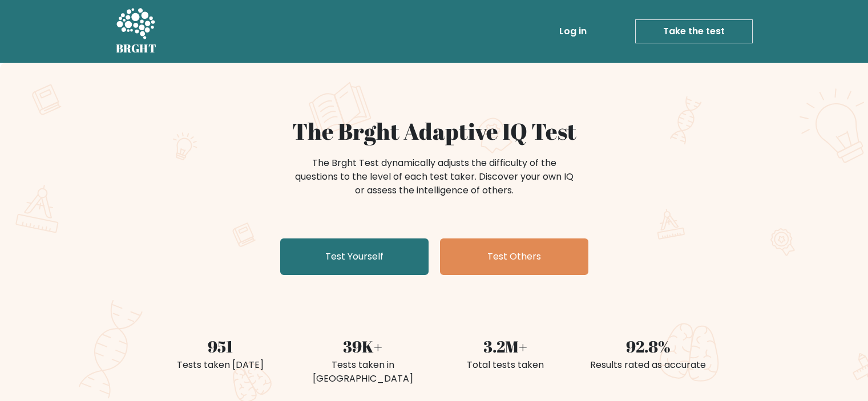 Image resolution: width=868 pixels, height=401 pixels. What do you see at coordinates (434, 177) in the screenshot?
I see `div: The Brght Test dynamically adjusts the difficulty of the questions to the level of each test take...` at bounding box center [434, 177].